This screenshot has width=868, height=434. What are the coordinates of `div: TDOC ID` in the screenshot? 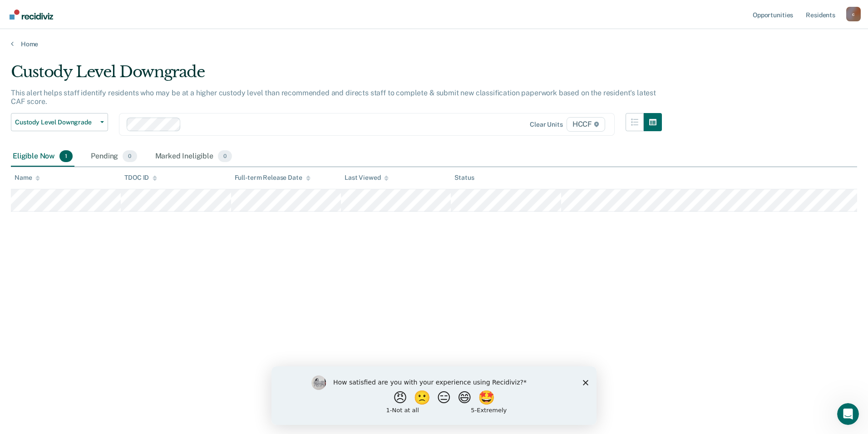 It's located at (141, 178).